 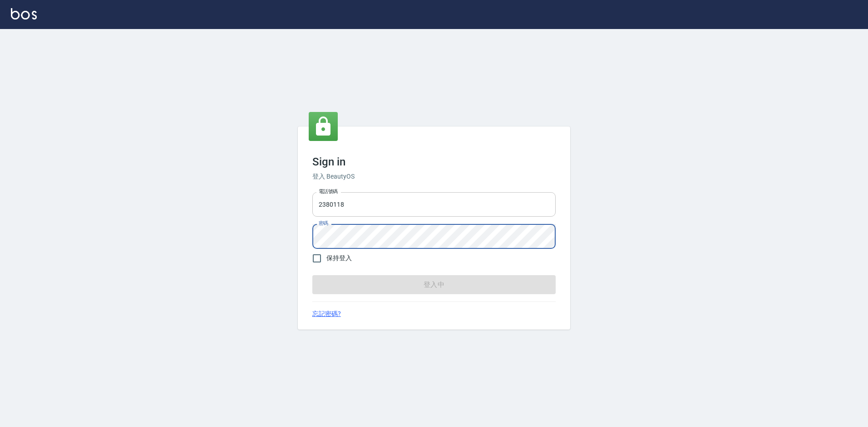 What do you see at coordinates (434, 176) in the screenshot?
I see `h6: 登入 BeautyOS` at bounding box center [434, 176].